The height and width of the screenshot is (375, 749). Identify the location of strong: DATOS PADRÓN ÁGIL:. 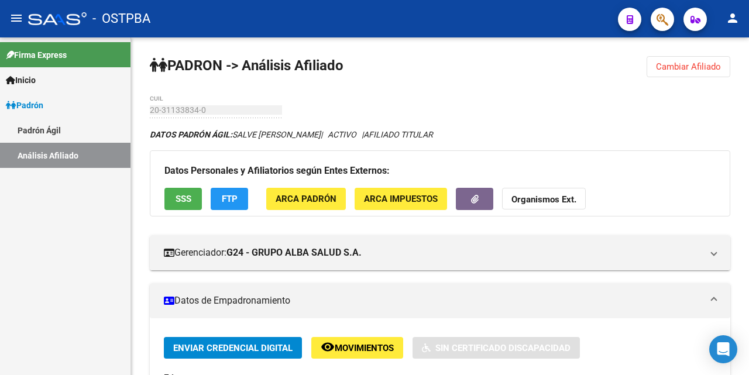
(191, 134).